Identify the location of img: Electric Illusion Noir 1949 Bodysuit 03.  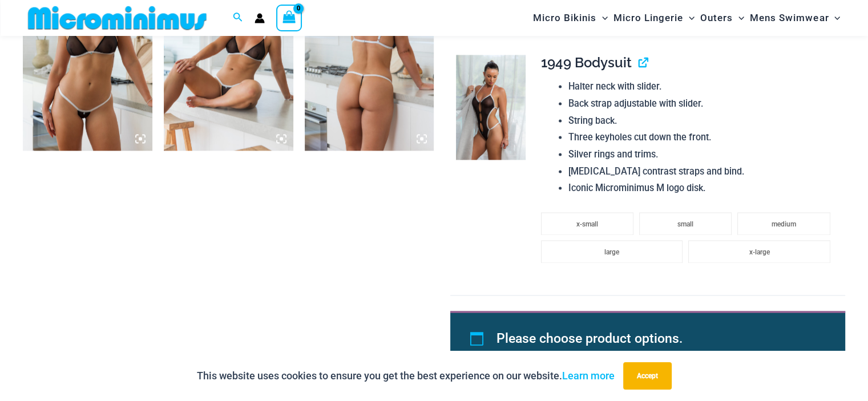
(491, 107).